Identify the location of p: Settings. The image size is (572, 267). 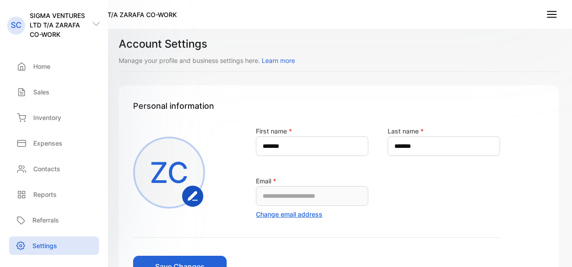
(45, 246).